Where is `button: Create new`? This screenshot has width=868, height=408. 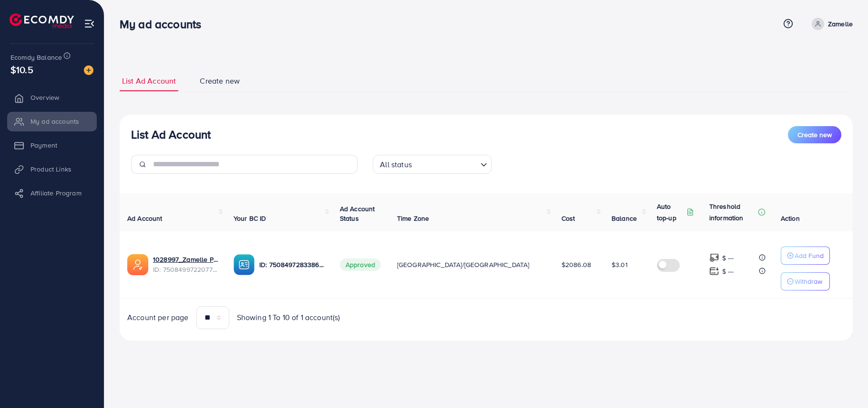 button: Create new is located at coordinates (815, 135).